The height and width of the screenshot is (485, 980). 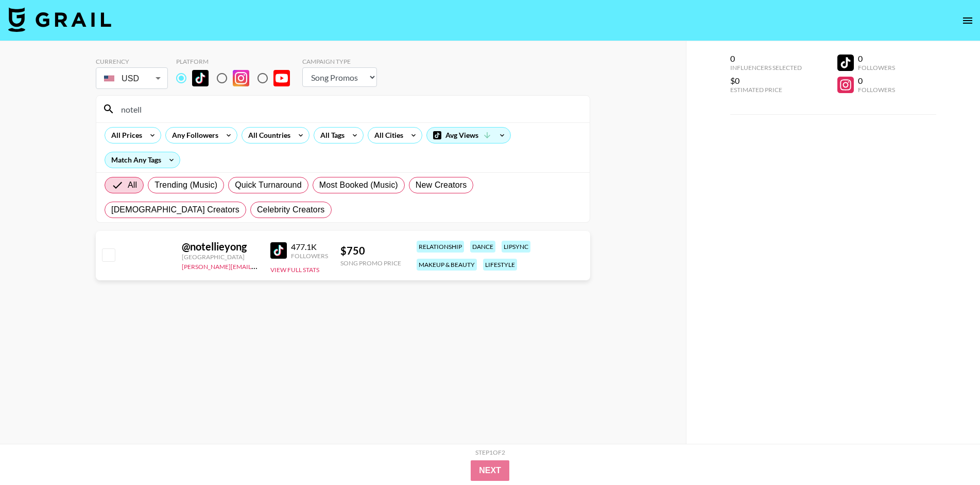 What do you see at coordinates (193, 135) in the screenshot?
I see `div: Any Followers` at bounding box center [193, 135].